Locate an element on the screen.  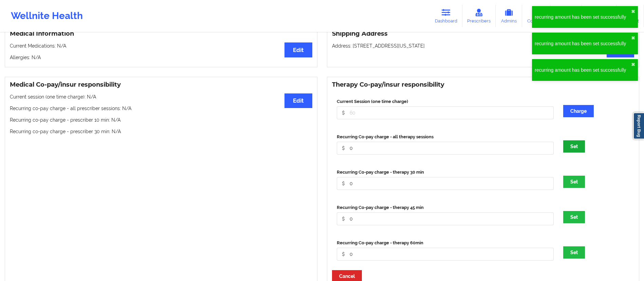
h3: Medical Co-pay/insur responsibility is located at coordinates (161, 85).